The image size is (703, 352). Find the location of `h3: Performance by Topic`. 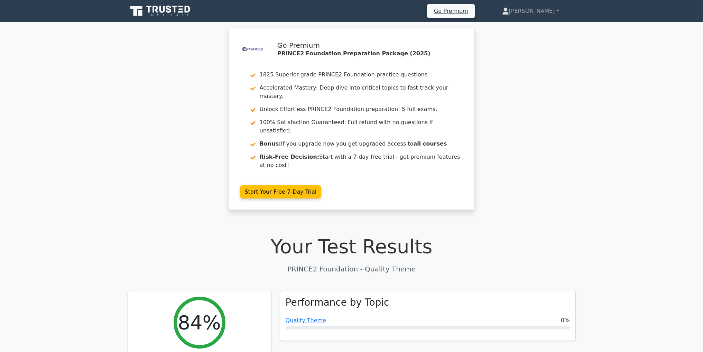

h3: Performance by Topic is located at coordinates (338, 303).